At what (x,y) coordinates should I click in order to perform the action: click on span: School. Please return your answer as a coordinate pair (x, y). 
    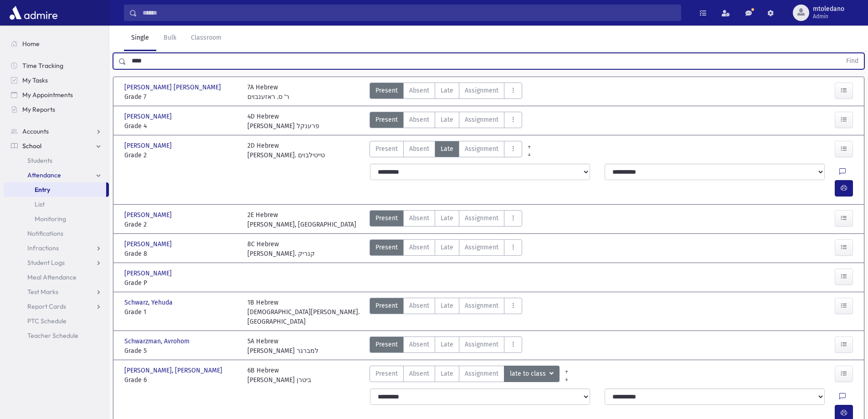
    Looking at the image, I should click on (32, 146).